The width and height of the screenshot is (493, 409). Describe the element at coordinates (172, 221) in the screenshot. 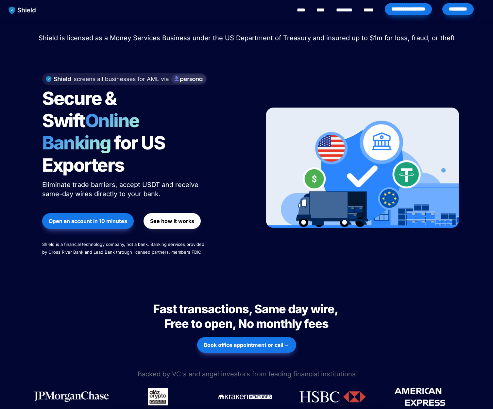

I see `button: See how it works` at that location.